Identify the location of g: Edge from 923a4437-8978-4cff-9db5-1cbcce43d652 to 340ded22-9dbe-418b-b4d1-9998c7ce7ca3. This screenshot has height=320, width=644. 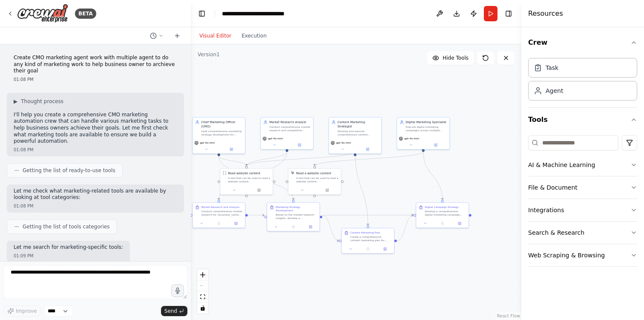
(369, 159).